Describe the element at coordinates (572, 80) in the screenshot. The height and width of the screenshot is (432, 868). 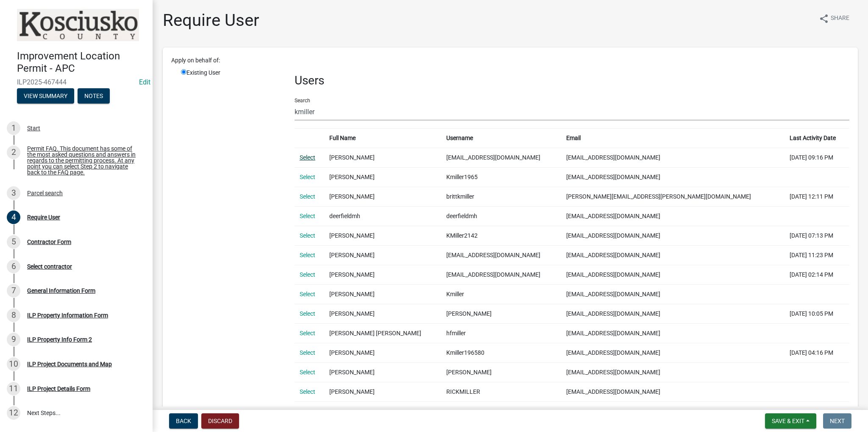
I see `h3: Users` at that location.